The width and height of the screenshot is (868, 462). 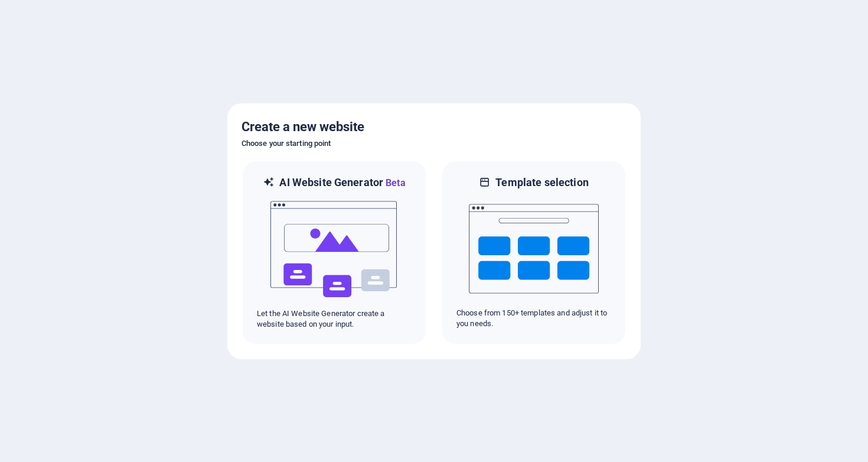 I want to click on h6: Choose your starting point, so click(x=434, y=144).